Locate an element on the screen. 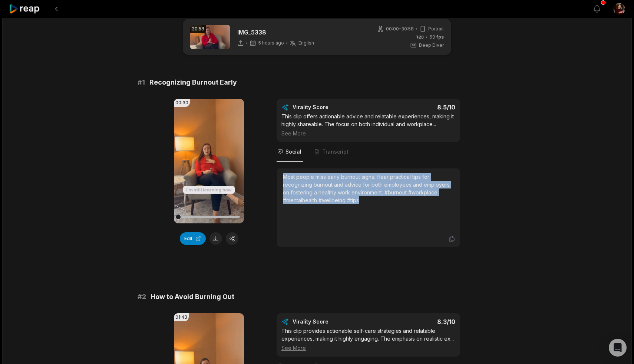 The image size is (634, 364). button: Edit is located at coordinates (193, 238).